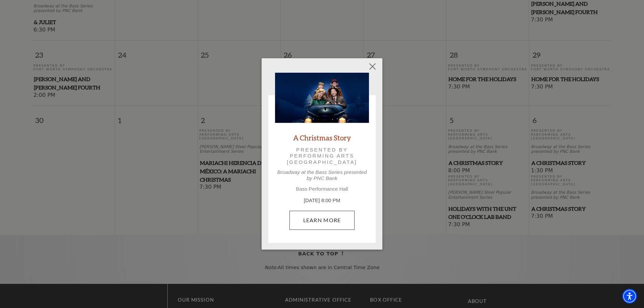  What do you see at coordinates (322, 220) in the screenshot?
I see `a: December 5, 8:00 PM Learn More` at bounding box center [322, 220].